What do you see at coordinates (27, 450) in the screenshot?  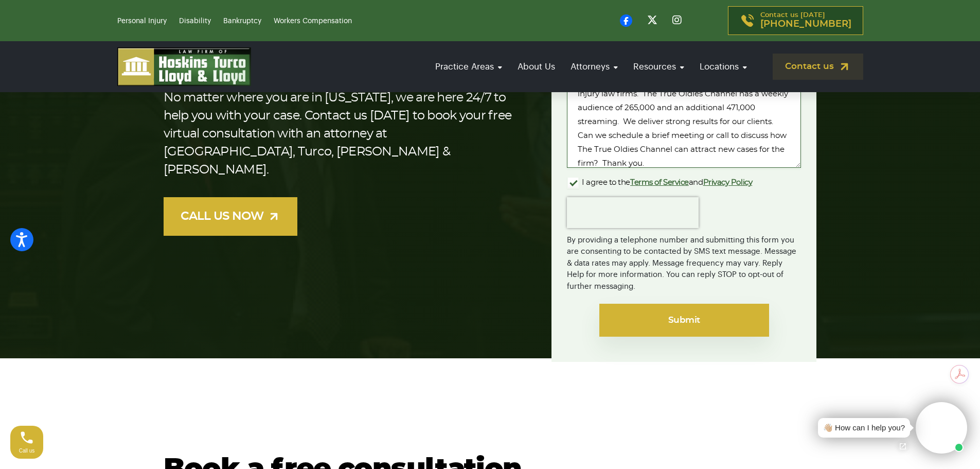 I see `span: Call us` at bounding box center [27, 450].